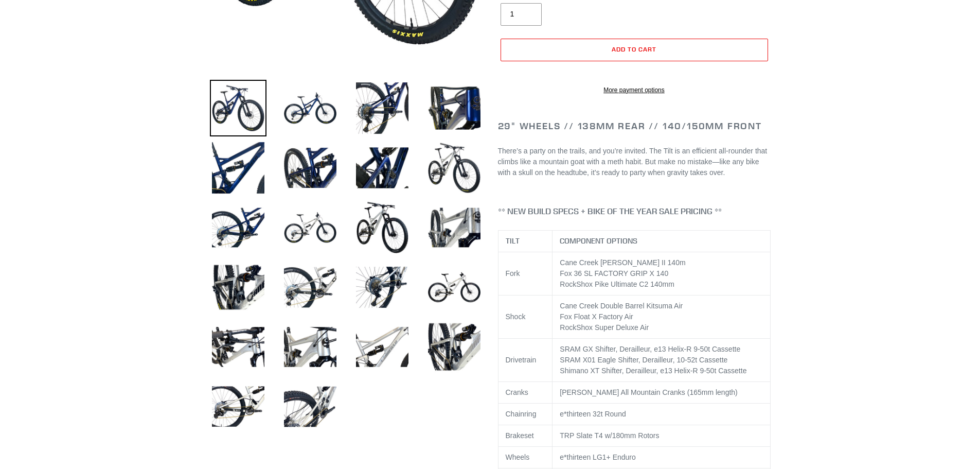 Image resolution: width=980 pixels, height=469 pixels. I want to click on td: Shock, so click(525, 317).